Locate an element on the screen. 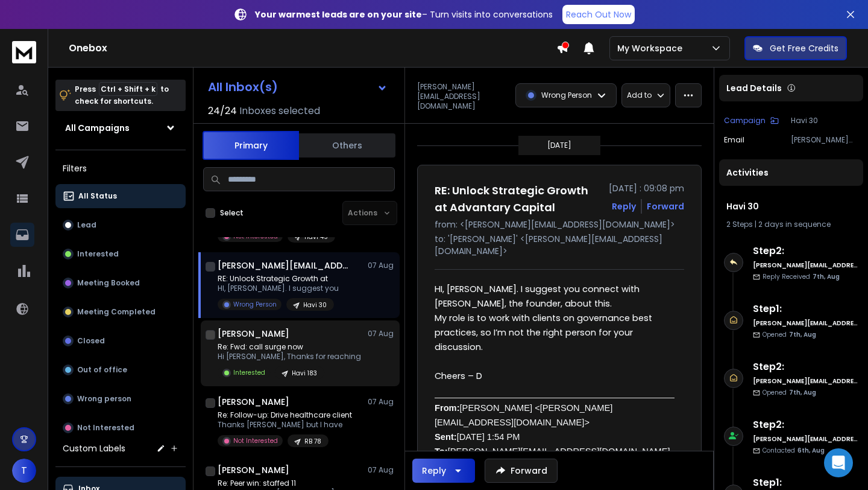 This screenshot has width=868, height=490. div: Open Intercom Messenger is located at coordinates (839, 463).